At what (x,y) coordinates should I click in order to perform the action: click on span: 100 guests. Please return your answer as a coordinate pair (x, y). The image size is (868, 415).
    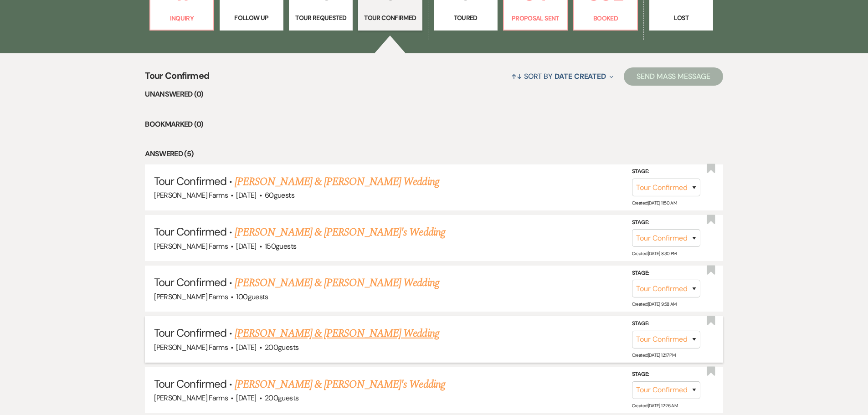
    Looking at the image, I should click on (252, 297).